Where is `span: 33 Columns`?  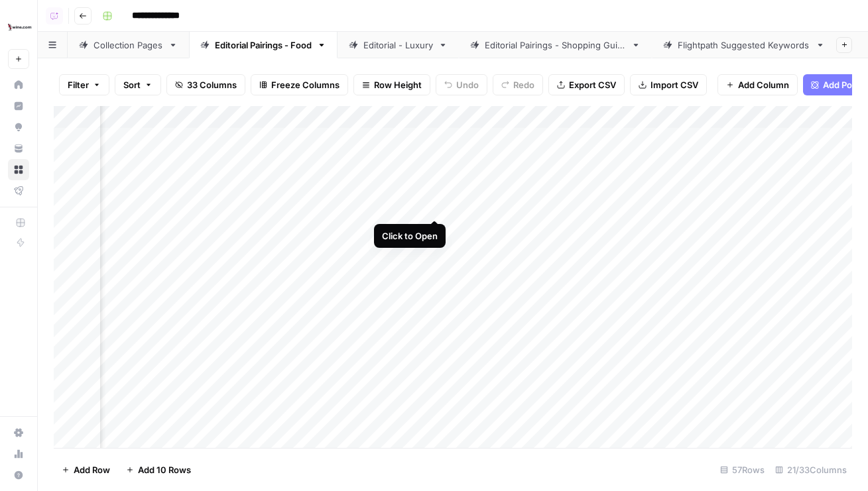 span: 33 Columns is located at coordinates (211, 84).